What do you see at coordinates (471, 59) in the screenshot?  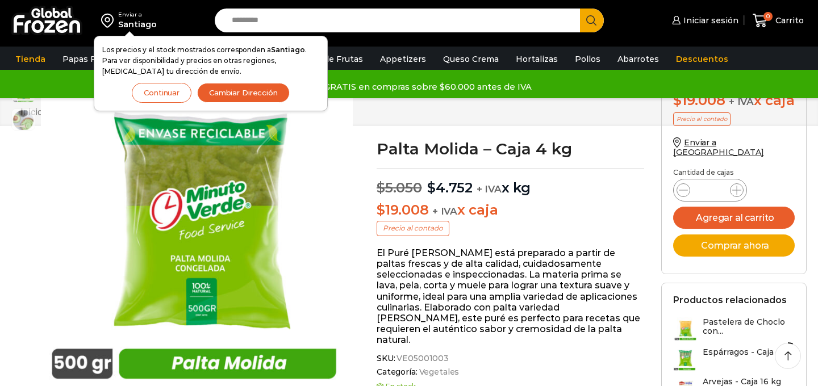 I see `a: Queso Crema` at bounding box center [471, 59].